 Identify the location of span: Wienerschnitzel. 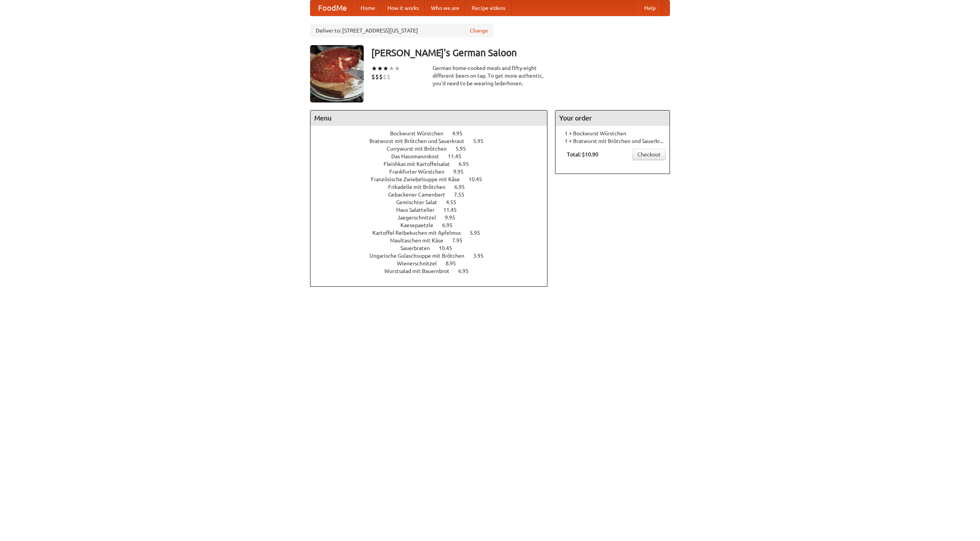
(420, 264).